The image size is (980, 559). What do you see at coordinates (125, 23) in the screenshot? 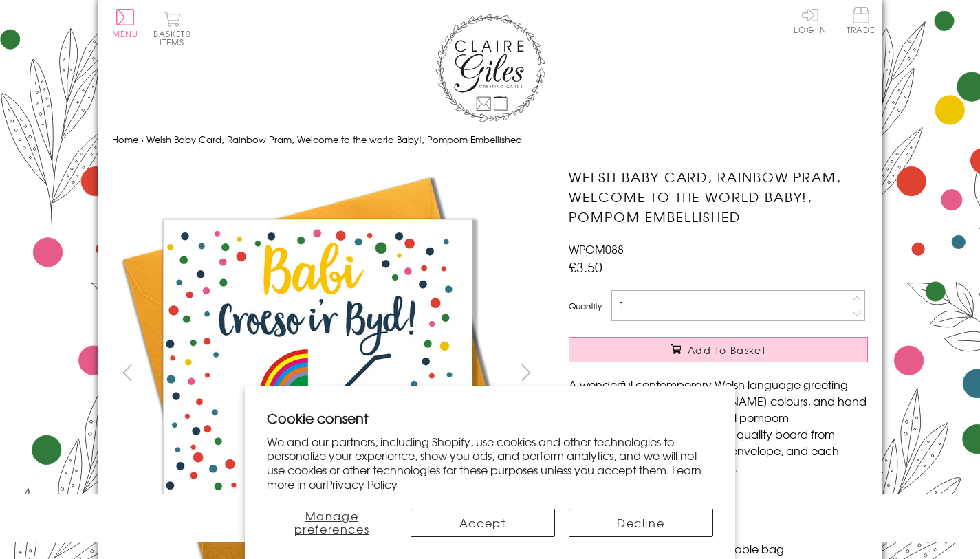
I see `button: Menu` at bounding box center [125, 23].